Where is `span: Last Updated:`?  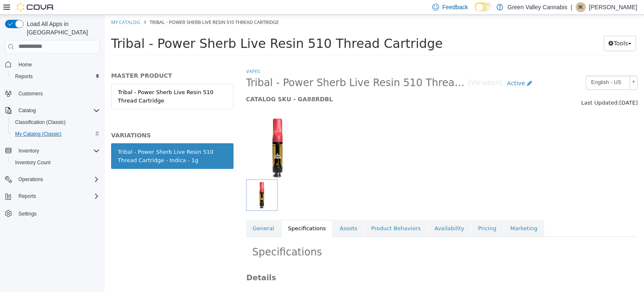 span: Last Updated: is located at coordinates (495, 88).